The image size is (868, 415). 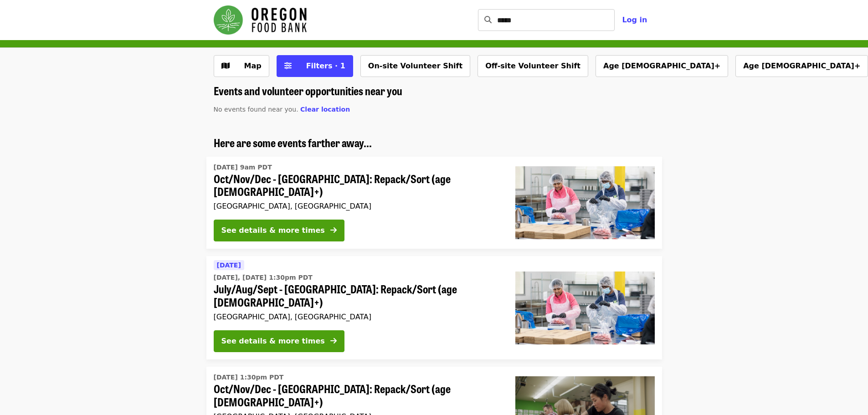 What do you see at coordinates (488, 20) in the screenshot?
I see `i: search icon` at bounding box center [488, 20].